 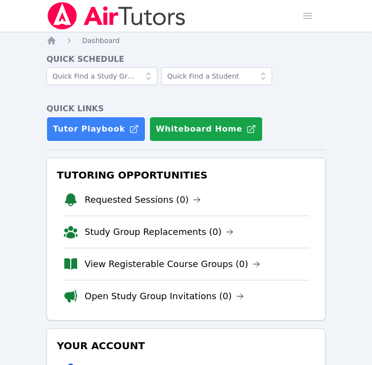 What do you see at coordinates (186, 175) in the screenshot?
I see `h3: Tutoring Opportunities` at bounding box center [186, 175].